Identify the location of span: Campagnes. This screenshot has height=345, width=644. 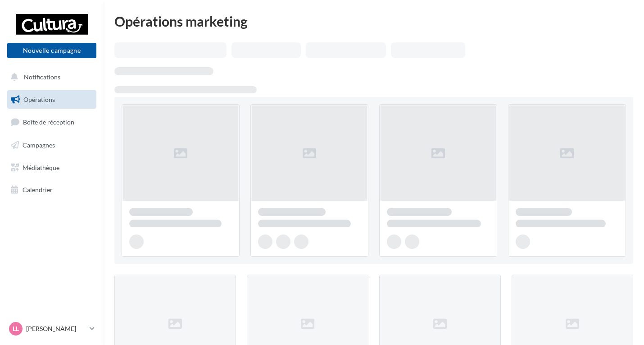
(38, 145).